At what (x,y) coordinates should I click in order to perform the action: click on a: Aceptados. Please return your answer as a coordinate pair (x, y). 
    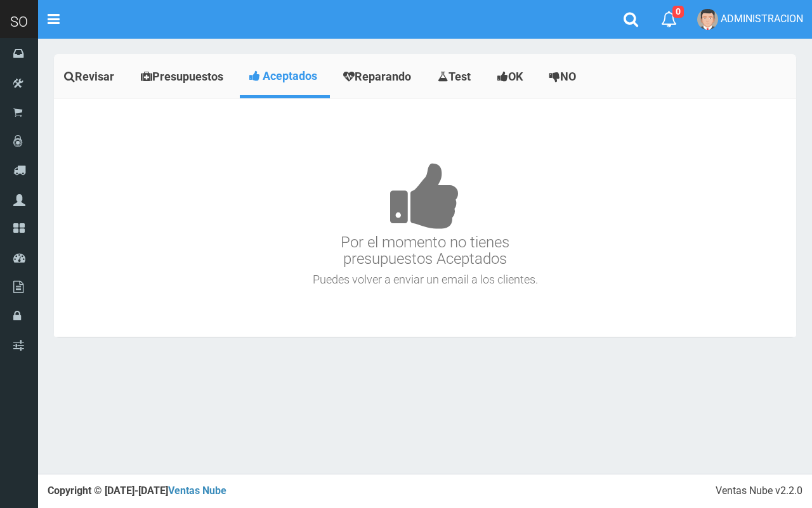
    Looking at the image, I should click on (285, 76).